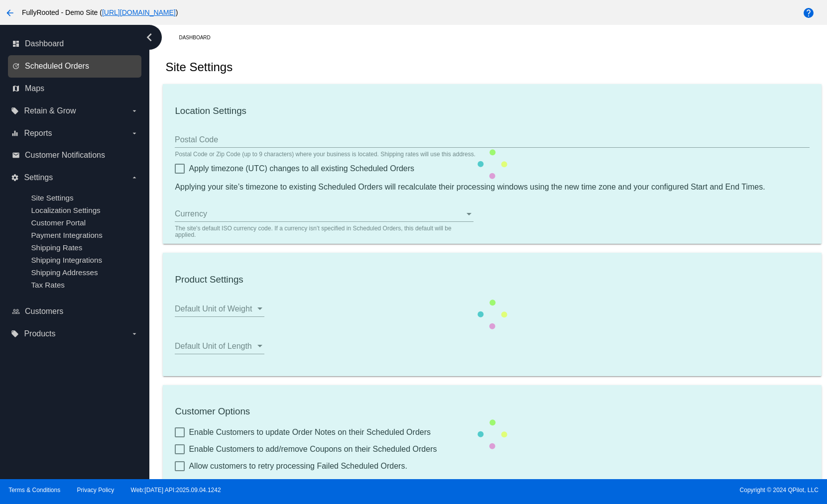 This screenshot has height=504, width=827. I want to click on a: update Scheduled Orders, so click(75, 66).